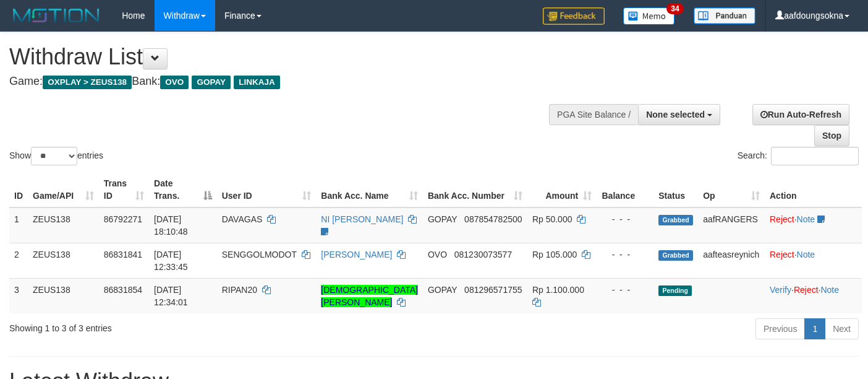 The width and height of the screenshot is (868, 379). I want to click on td: 2, so click(19, 260).